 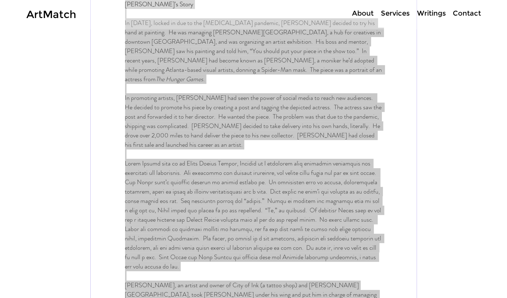 I want to click on p: Contact, so click(x=466, y=13).